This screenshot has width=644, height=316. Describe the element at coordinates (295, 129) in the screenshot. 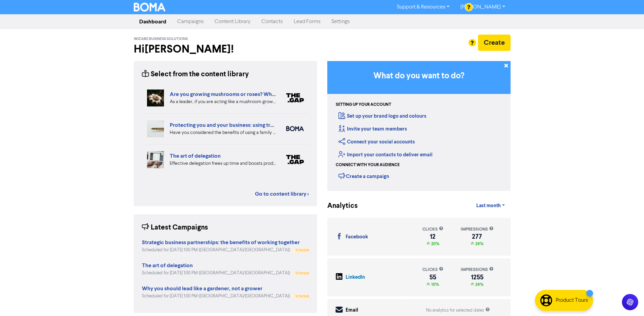

I see `img: boma` at that location.